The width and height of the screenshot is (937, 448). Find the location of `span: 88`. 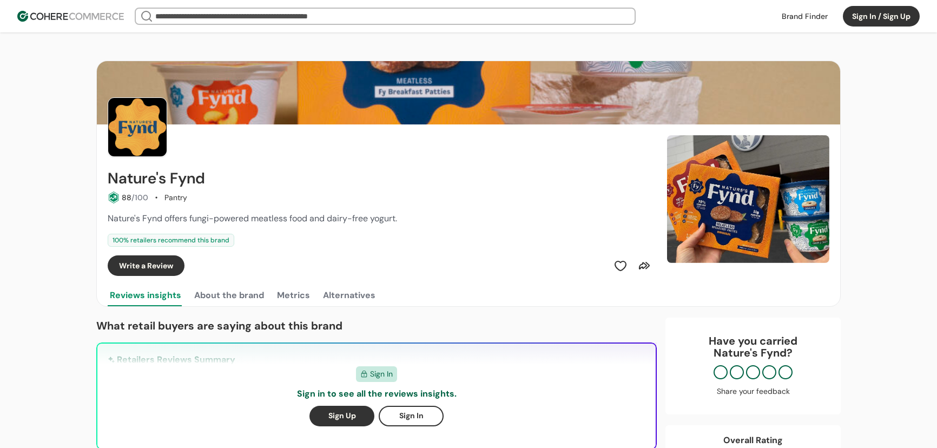

span: 88 is located at coordinates (127, 197).